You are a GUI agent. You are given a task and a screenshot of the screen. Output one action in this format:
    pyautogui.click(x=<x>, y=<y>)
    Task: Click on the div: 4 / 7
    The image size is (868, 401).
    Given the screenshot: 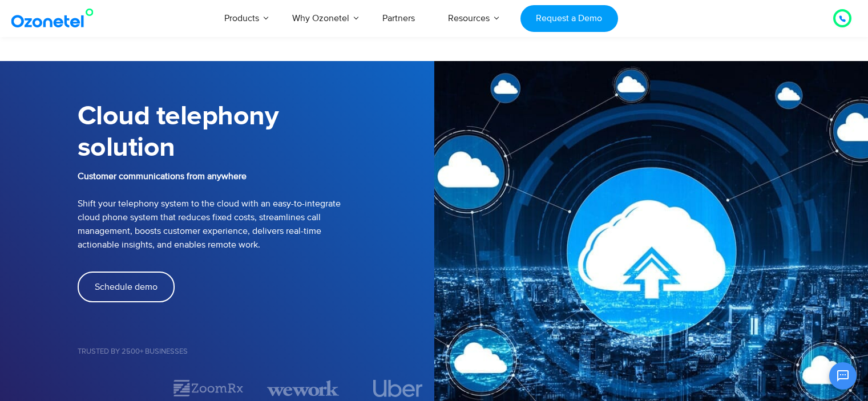 What is the action you would take?
    pyautogui.click(x=398, y=388)
    